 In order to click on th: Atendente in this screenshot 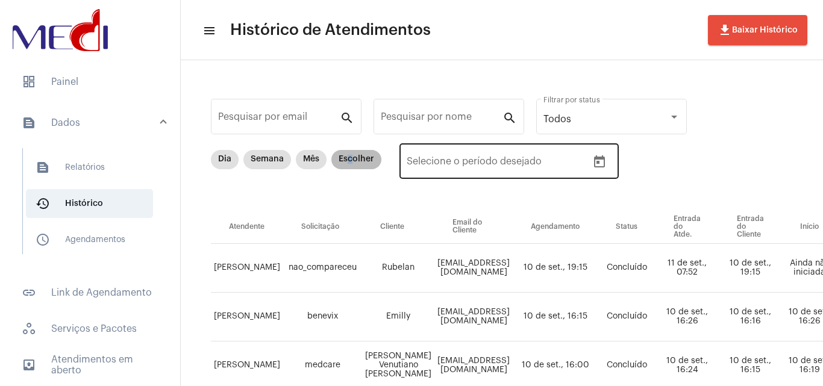, I will do `click(247, 227)`.